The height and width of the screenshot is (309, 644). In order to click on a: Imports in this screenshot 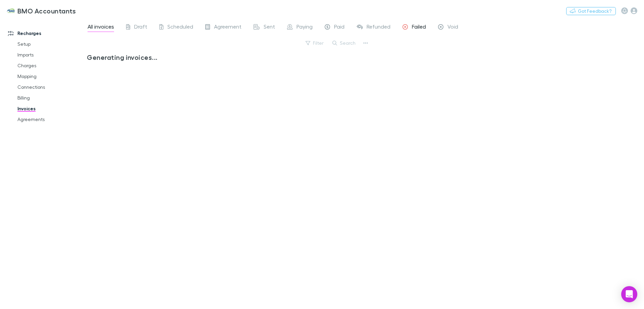, I will do `click(50, 54)`.